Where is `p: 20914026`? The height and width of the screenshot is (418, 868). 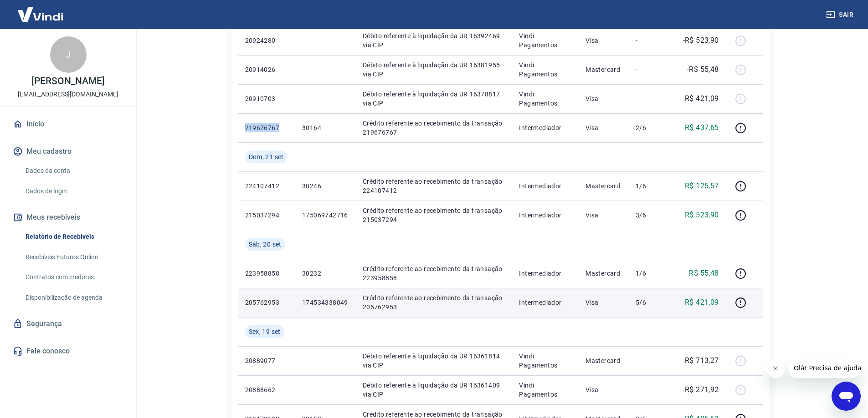
p: 20914026 is located at coordinates (266, 70).